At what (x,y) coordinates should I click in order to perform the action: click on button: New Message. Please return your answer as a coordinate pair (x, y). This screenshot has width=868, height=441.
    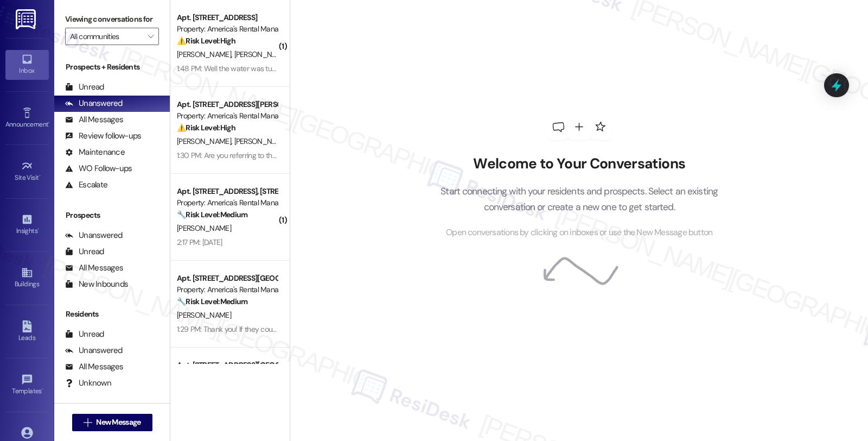
    Looking at the image, I should click on (112, 422).